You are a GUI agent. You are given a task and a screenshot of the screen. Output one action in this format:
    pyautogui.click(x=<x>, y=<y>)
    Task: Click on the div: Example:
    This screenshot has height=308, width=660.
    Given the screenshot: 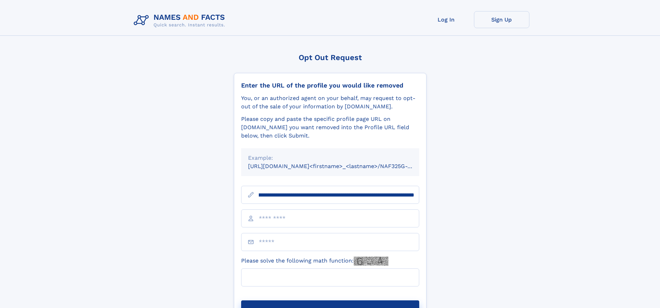 What is the action you would take?
    pyautogui.click(x=330, y=158)
    